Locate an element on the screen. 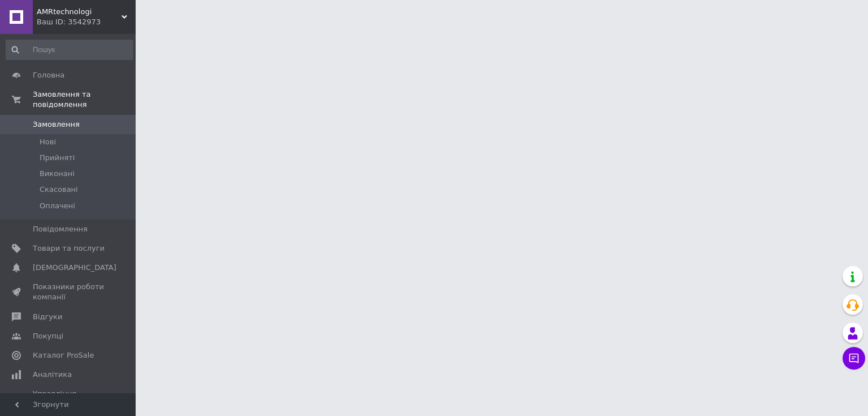 The width and height of the screenshot is (868, 416). span: Виконані is located at coordinates (57, 174).